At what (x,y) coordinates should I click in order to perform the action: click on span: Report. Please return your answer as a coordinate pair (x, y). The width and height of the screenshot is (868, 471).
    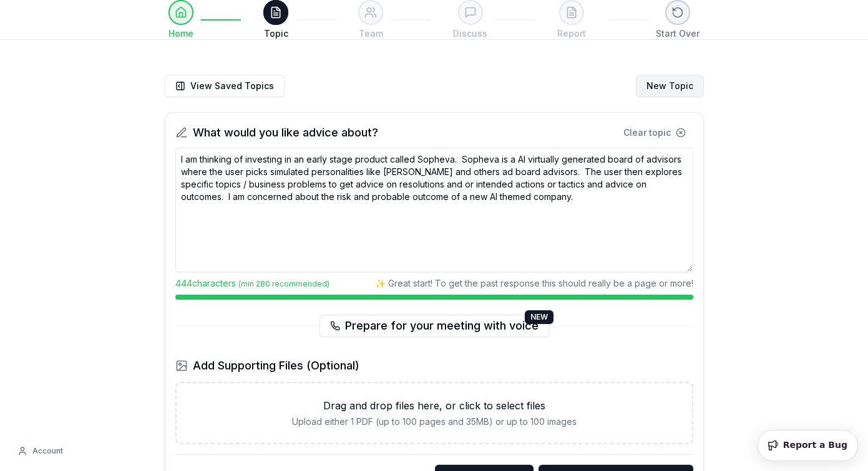
    Looking at the image, I should click on (572, 34).